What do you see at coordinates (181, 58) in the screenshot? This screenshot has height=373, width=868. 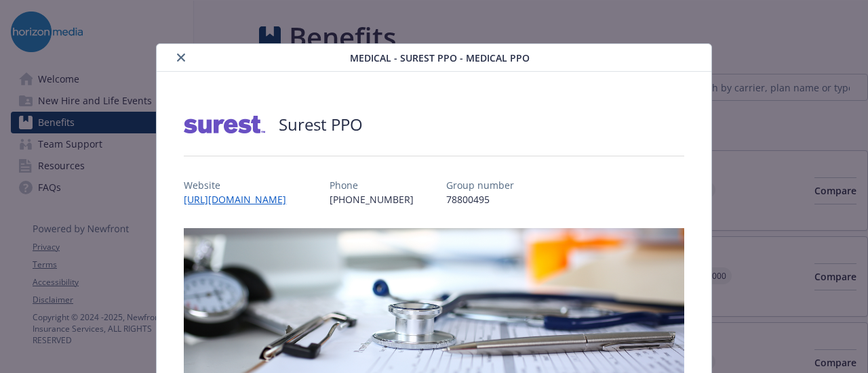 I see `button: close` at bounding box center [181, 58].